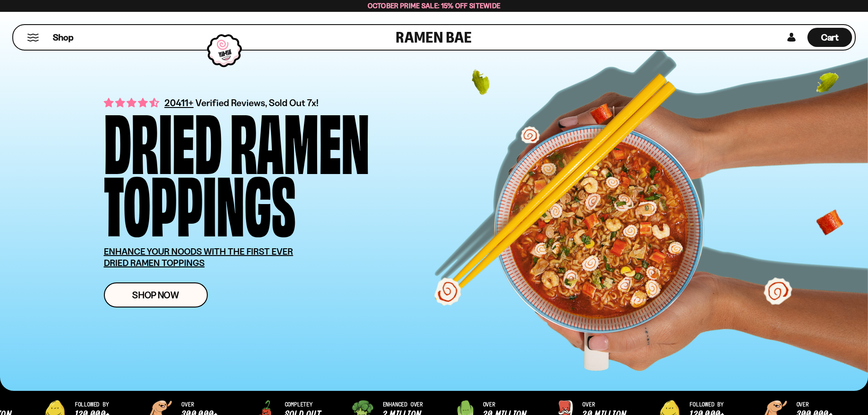 The width and height of the screenshot is (868, 415). Describe the element at coordinates (829, 37) in the screenshot. I see `span: Cart` at that location.